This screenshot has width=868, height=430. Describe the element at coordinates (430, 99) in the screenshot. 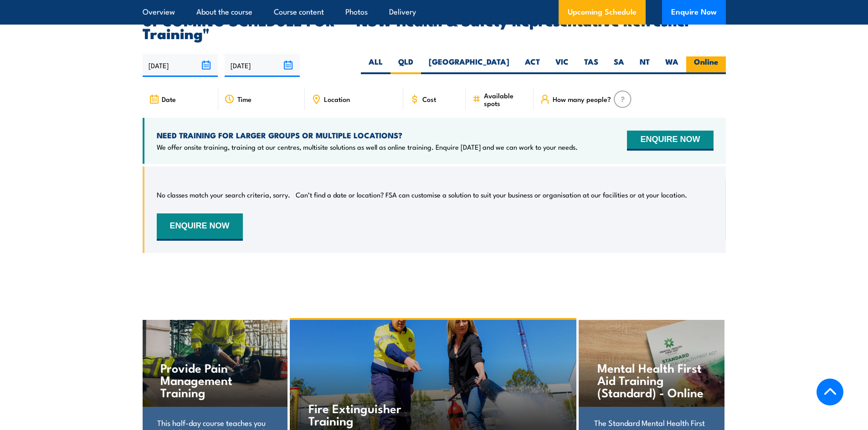

I see `span: Cost` at that location.